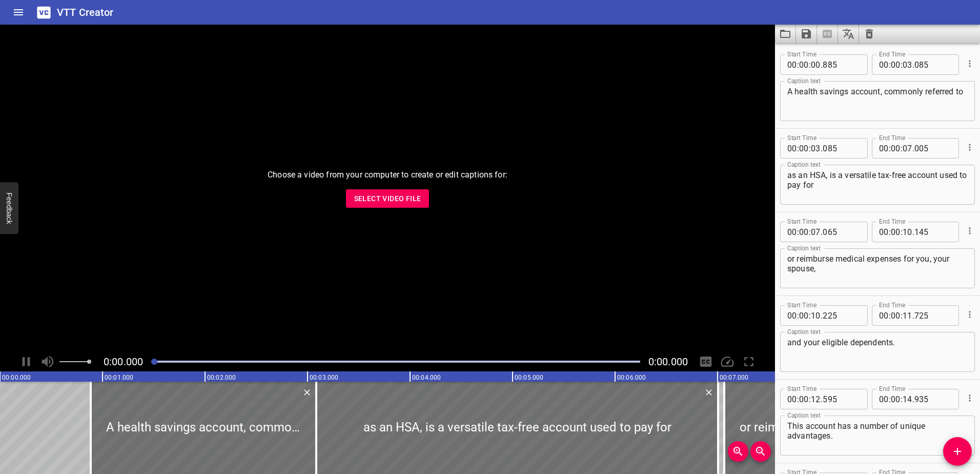 This screenshot has width=980, height=474. I want to click on button: Cue Options, so click(970, 231).